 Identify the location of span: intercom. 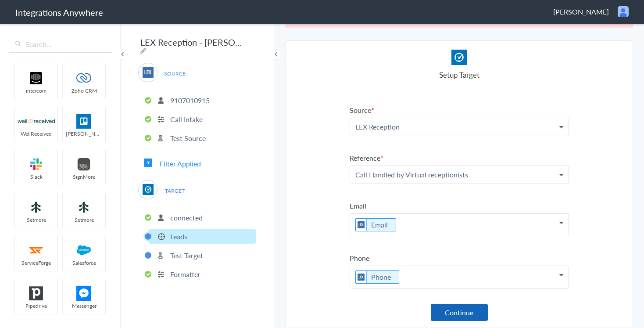
(36, 90).